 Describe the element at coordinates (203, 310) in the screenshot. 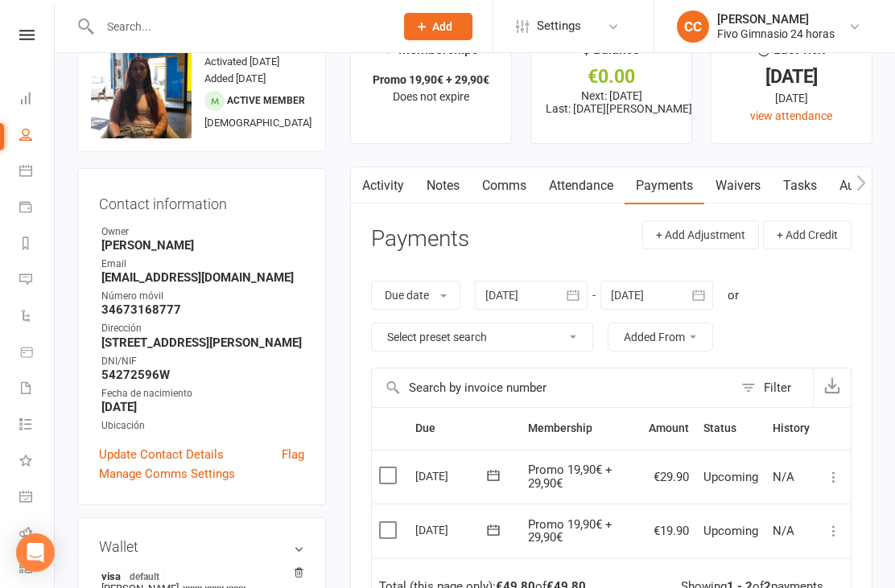

I see `strong: 34673168777` at that location.